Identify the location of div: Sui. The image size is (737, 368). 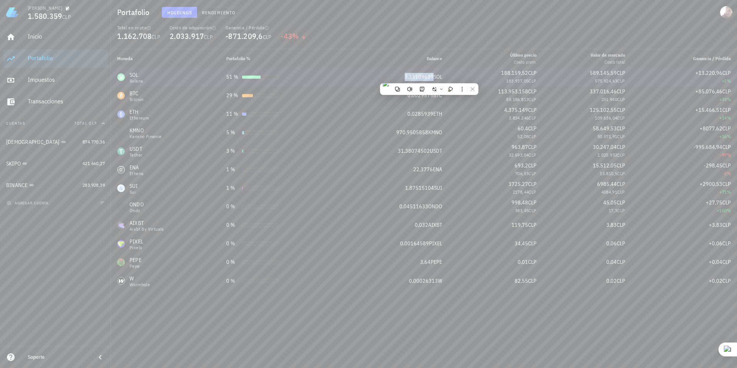
(134, 192).